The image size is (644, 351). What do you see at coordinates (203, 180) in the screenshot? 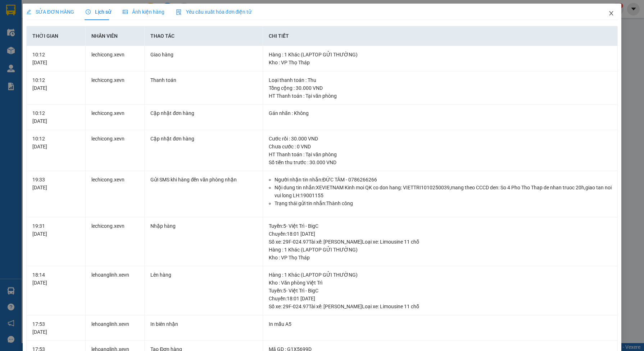
I see `div: Gửi SMS khi hàng đến văn phòng nhận` at bounding box center [203, 180].